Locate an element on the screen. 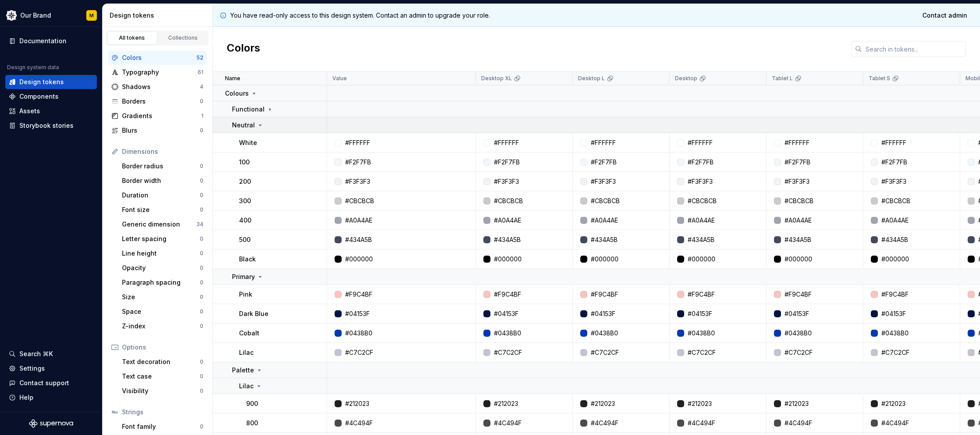 The width and height of the screenshot is (980, 435). p: Desktop is located at coordinates (686, 78).